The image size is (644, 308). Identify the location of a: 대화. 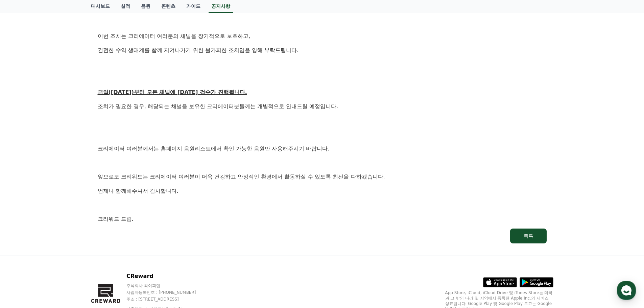
(66, 222).